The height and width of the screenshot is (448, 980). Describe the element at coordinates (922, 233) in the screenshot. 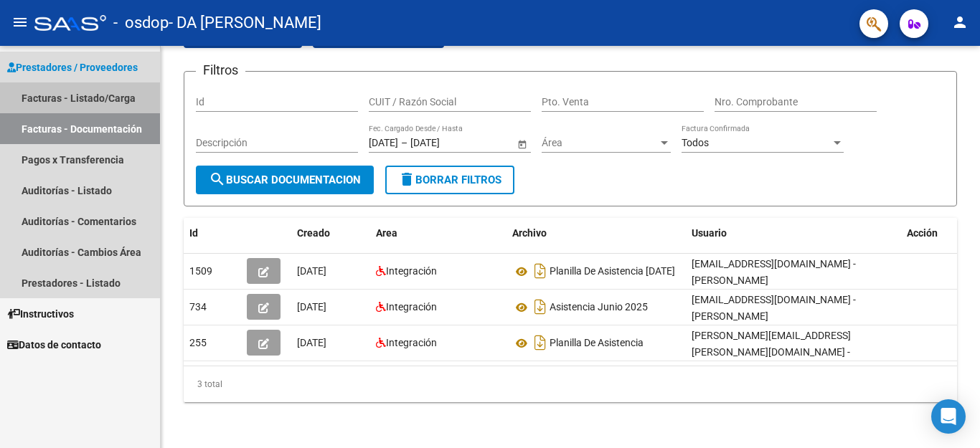

I see `span: Acción` at that location.